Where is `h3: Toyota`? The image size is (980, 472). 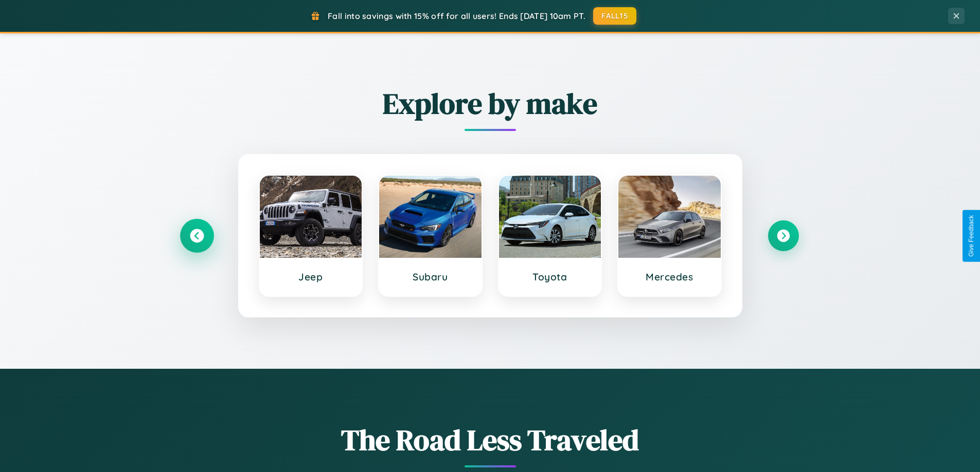 h3: Toyota is located at coordinates (550, 277).